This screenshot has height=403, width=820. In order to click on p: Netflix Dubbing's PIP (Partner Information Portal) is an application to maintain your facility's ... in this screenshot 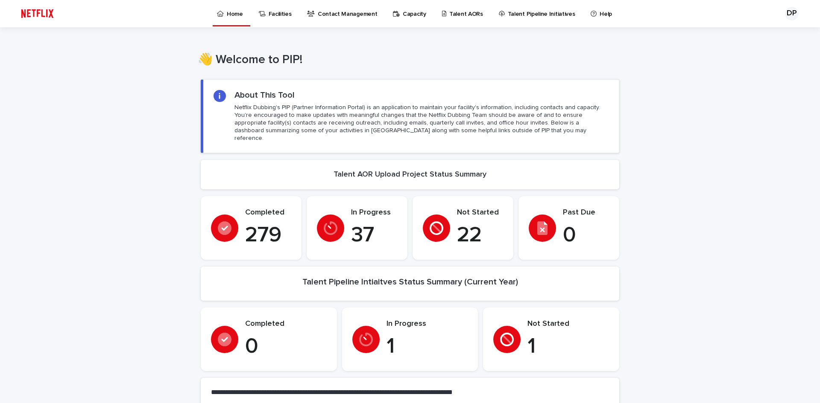, I will do `click(421, 123)`.